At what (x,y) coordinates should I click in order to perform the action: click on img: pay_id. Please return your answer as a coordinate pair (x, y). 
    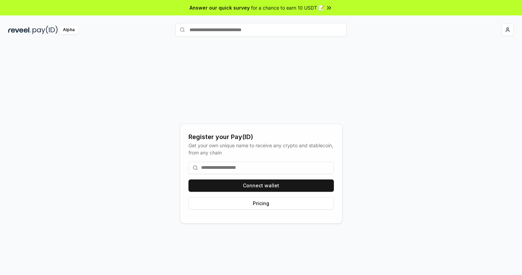
    Looking at the image, I should click on (45, 30).